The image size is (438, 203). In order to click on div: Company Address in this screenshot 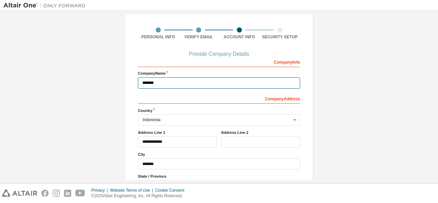, I will do `click(219, 98)`.